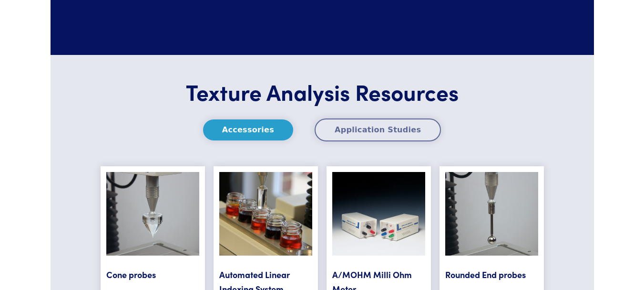  I want to click on img: hardware-resistance-converter-unit.jpg, so click(379, 220).